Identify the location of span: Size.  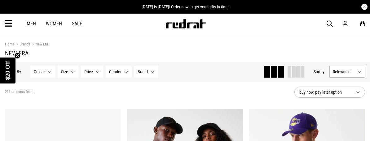
(65, 72).